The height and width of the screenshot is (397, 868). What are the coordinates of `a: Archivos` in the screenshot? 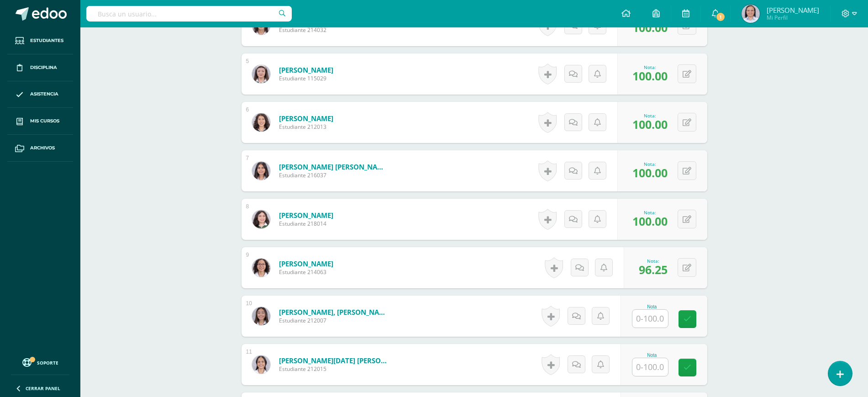 It's located at (40, 148).